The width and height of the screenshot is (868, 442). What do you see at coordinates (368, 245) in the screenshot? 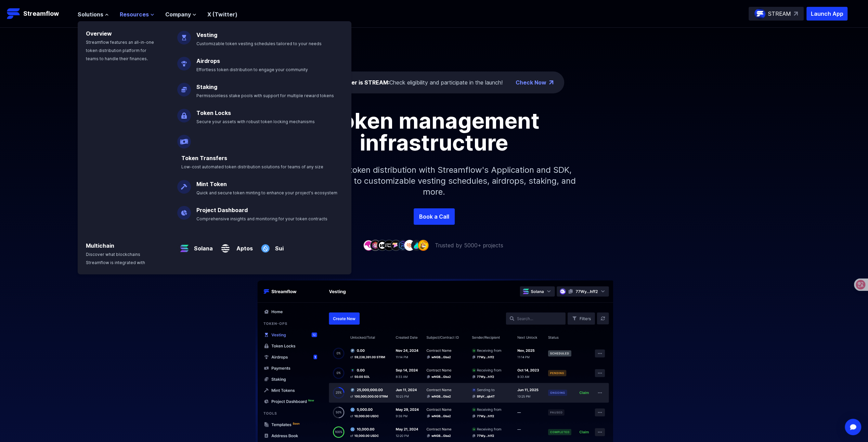
I see `img: company-1` at bounding box center [368, 245].